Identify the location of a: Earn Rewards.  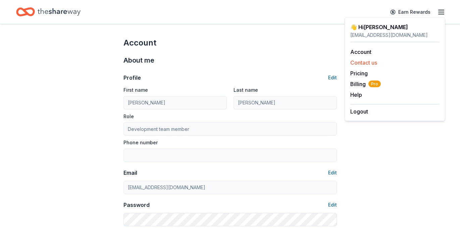
(410, 12).